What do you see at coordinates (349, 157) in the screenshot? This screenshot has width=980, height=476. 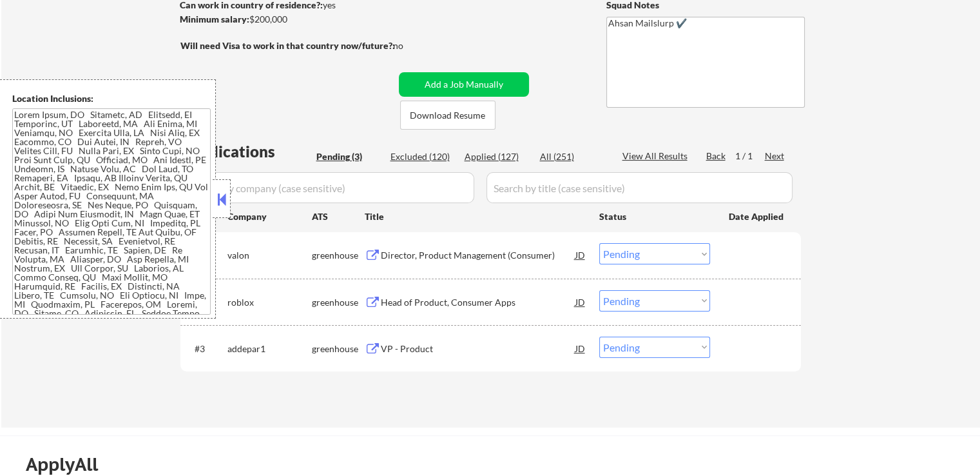 I see `div: Pending (3)` at bounding box center [349, 157].